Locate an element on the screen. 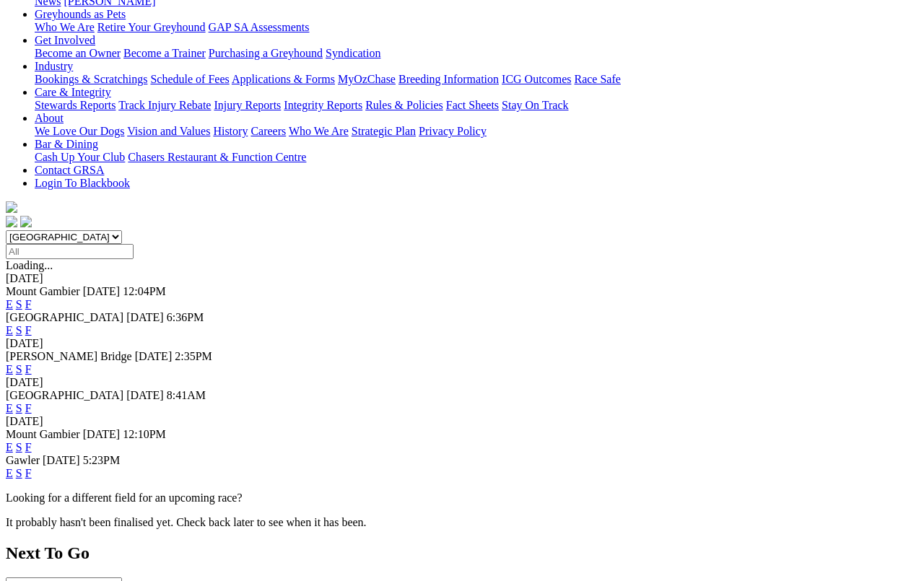 This screenshot has width=924, height=581. a: History is located at coordinates (230, 130).